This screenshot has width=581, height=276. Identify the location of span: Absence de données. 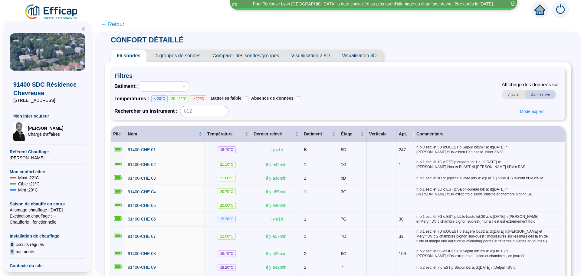
(272, 98).